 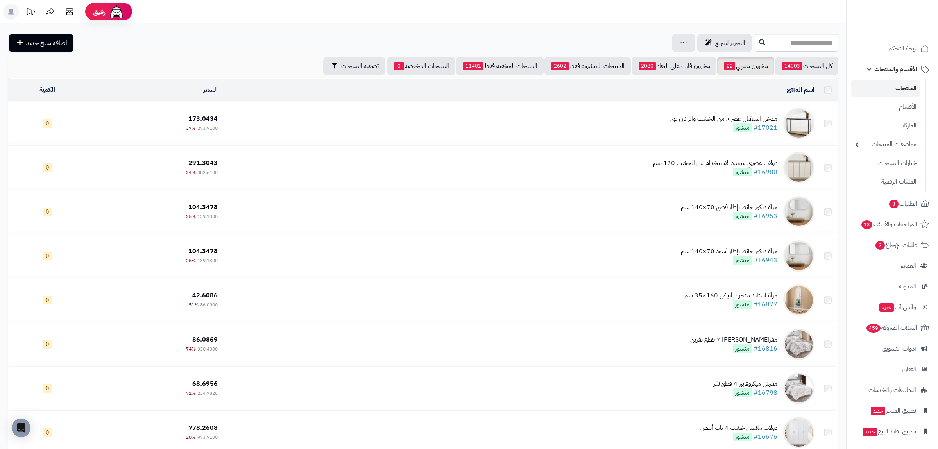 What do you see at coordinates (745, 384) in the screenshot?
I see `div: مفرش ميكروفايبر 4 قطع نفر` at bounding box center [745, 384].